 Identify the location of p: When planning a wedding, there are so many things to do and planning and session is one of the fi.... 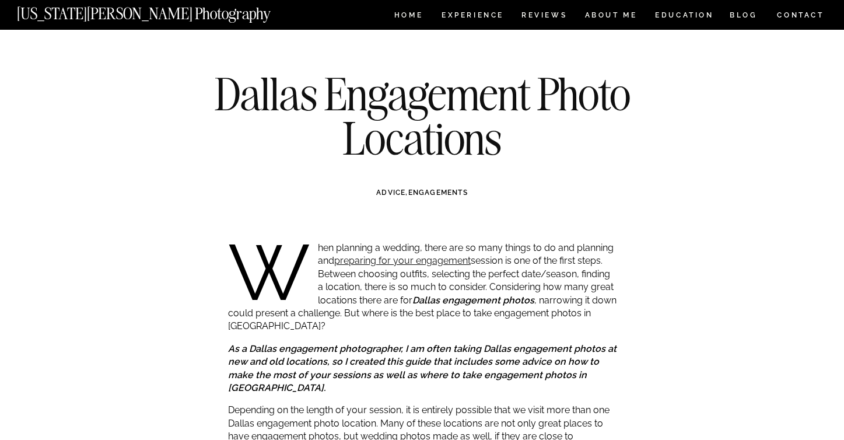
(422, 287).